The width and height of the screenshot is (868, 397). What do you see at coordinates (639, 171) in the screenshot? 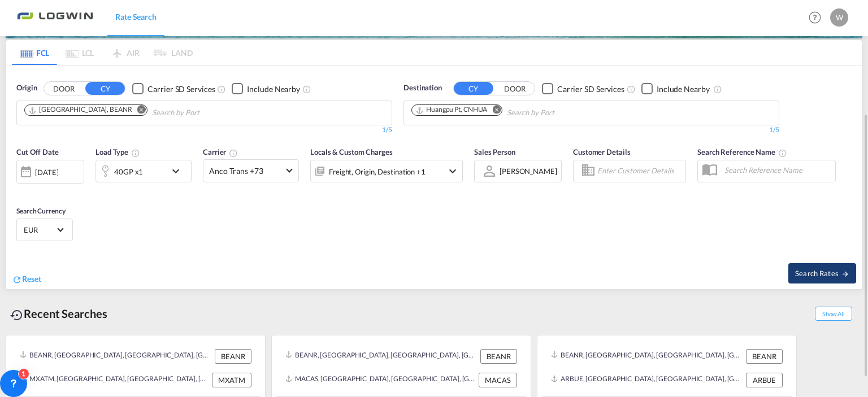
I see `input: Enter Customer Details` at bounding box center [639, 171].